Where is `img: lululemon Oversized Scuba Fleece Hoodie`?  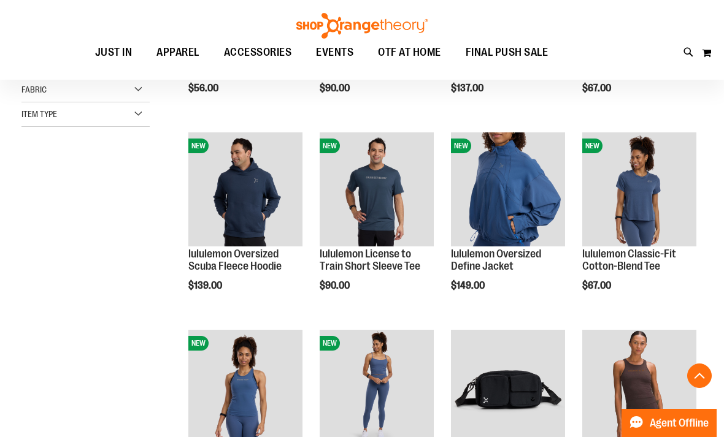 img: lululemon Oversized Scuba Fleece Hoodie is located at coordinates (245, 190).